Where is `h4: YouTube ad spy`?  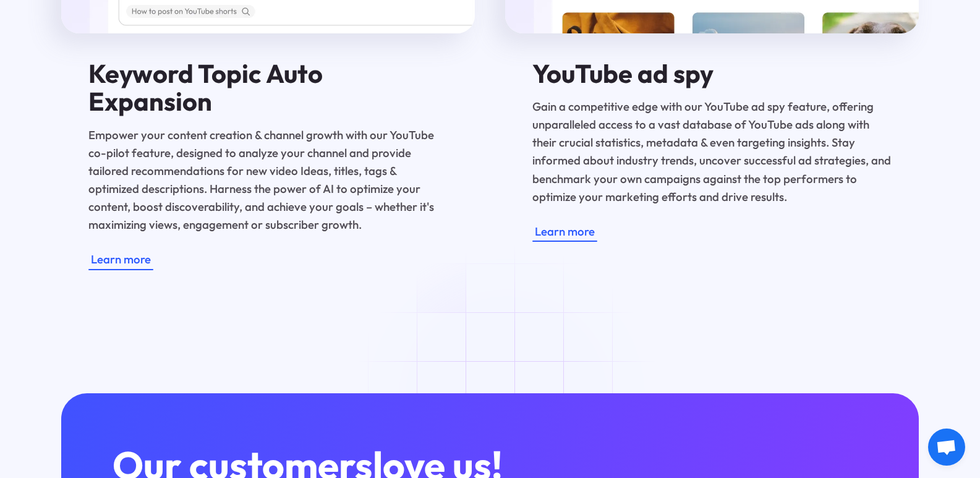 h4: YouTube ad spy is located at coordinates (712, 74).